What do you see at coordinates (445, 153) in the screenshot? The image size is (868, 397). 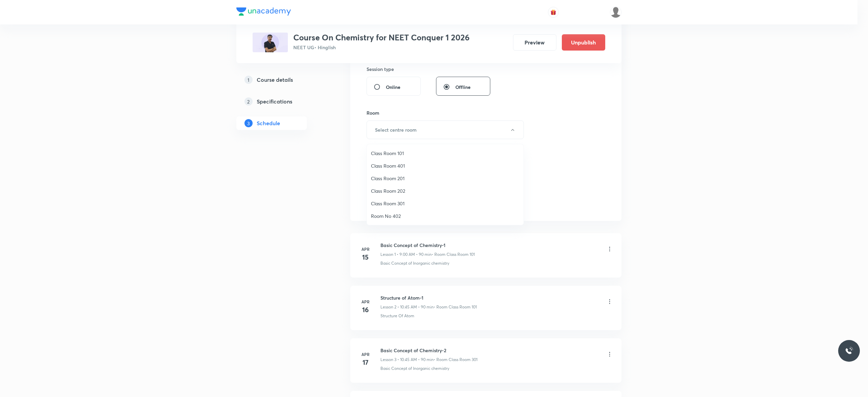 I see `span: Class Room 101` at bounding box center [445, 153].